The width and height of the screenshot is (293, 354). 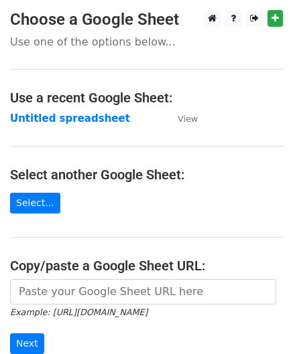 What do you see at coordinates (188, 119) in the screenshot?
I see `small: View` at bounding box center [188, 119].